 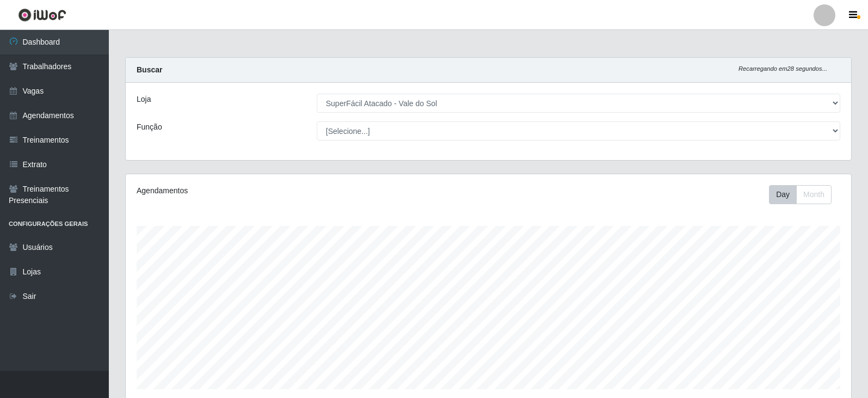 What do you see at coordinates (41, 14) in the screenshot?
I see `img: CoreUI Logo` at bounding box center [41, 14].